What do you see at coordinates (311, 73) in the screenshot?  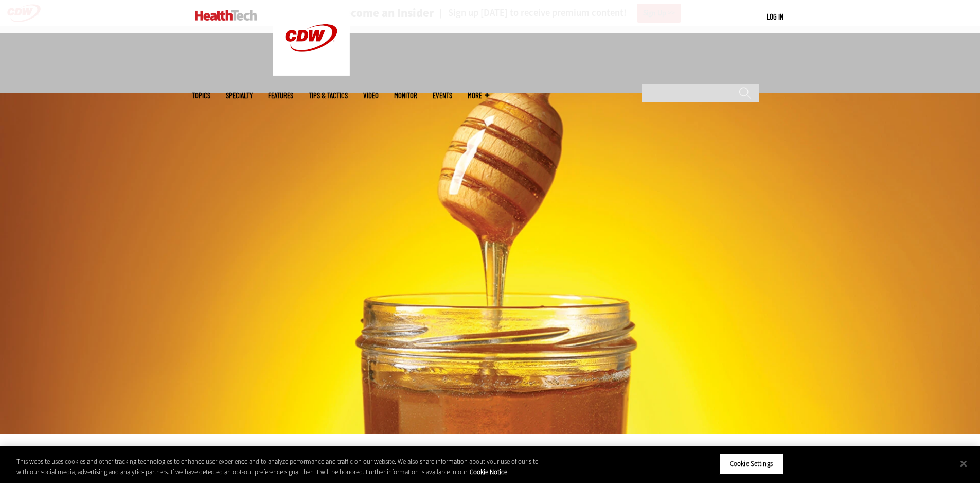 I see `a: CDW` at bounding box center [311, 73].